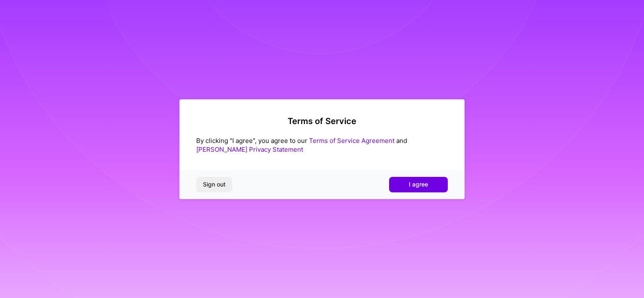 The height and width of the screenshot is (298, 644). I want to click on div: By clicking "I agree", you agree to our and, so click(322, 145).